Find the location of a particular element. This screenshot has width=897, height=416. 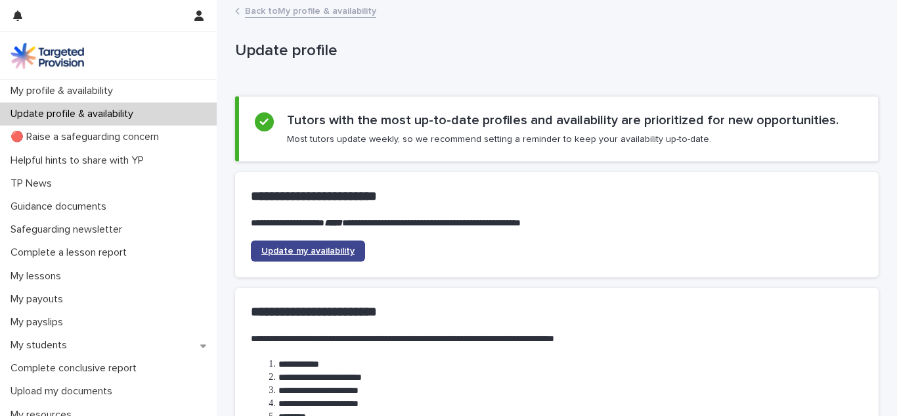

h2: Tutors with the most up-to-date profiles and availability are prioritized for new opportunities. is located at coordinates (563, 120).